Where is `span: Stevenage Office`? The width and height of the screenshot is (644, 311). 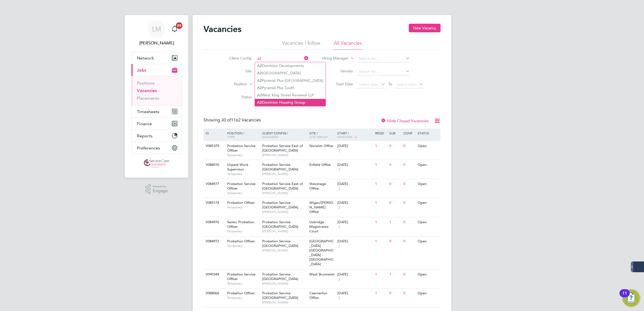 span: Stevenage Office is located at coordinates (318, 186).